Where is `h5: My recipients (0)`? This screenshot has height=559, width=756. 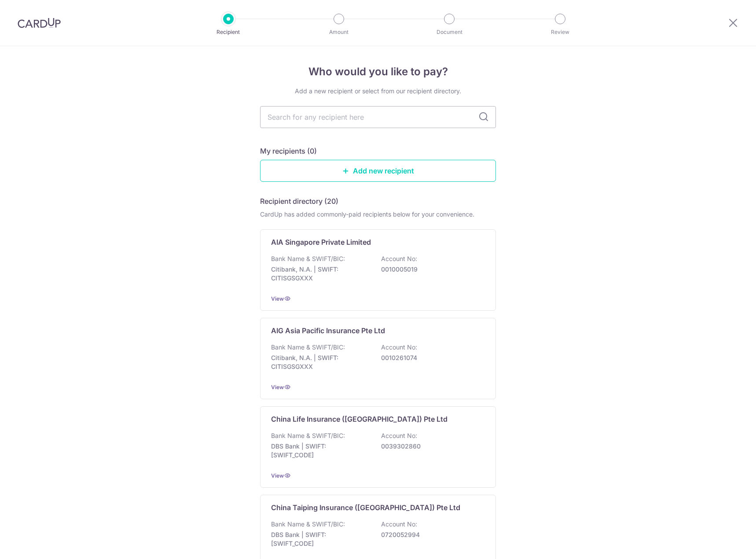 h5: My recipients (0) is located at coordinates (288, 151).